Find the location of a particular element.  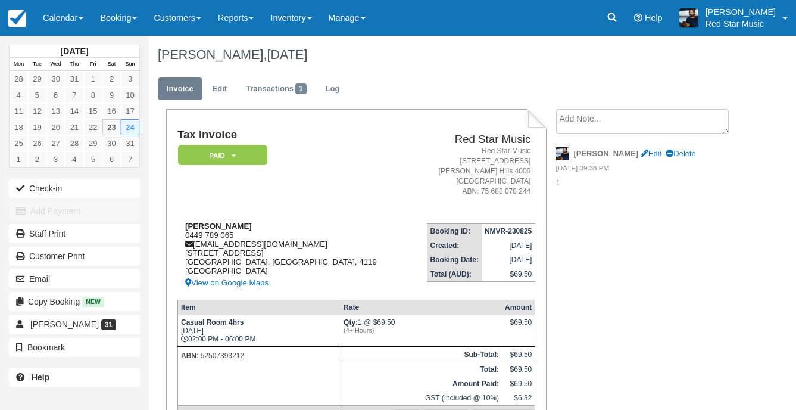

td: 1 @ $69.50 is located at coordinates (421, 330).